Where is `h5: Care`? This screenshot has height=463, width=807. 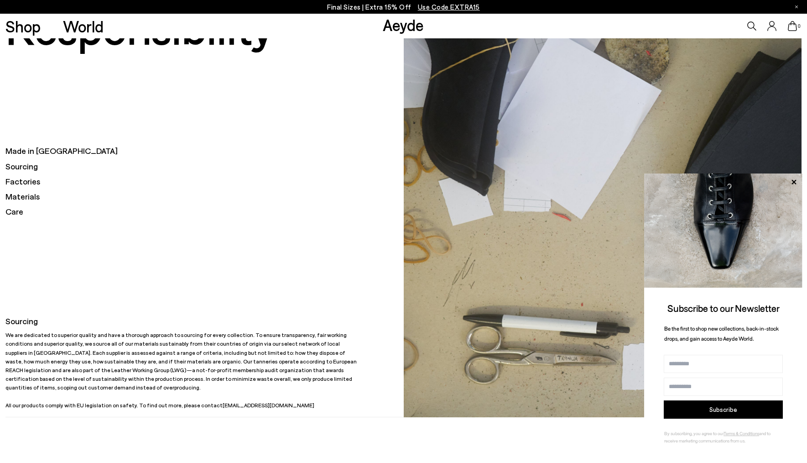 h5: Care is located at coordinates (204, 211).